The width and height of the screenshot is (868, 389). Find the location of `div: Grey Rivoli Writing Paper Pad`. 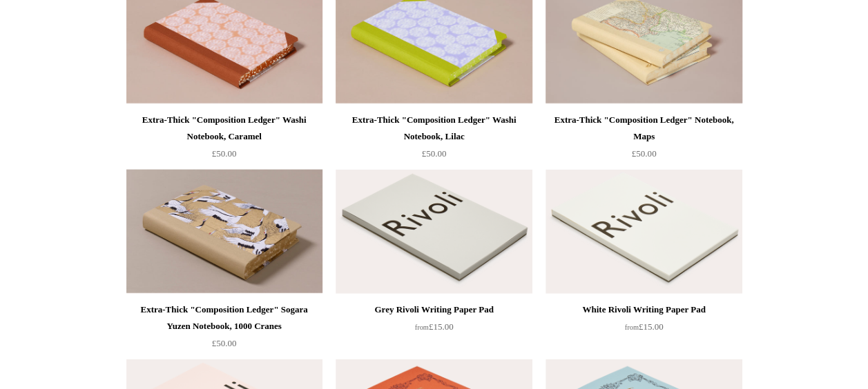

div: Grey Rivoli Writing Paper Pad is located at coordinates (434, 310).